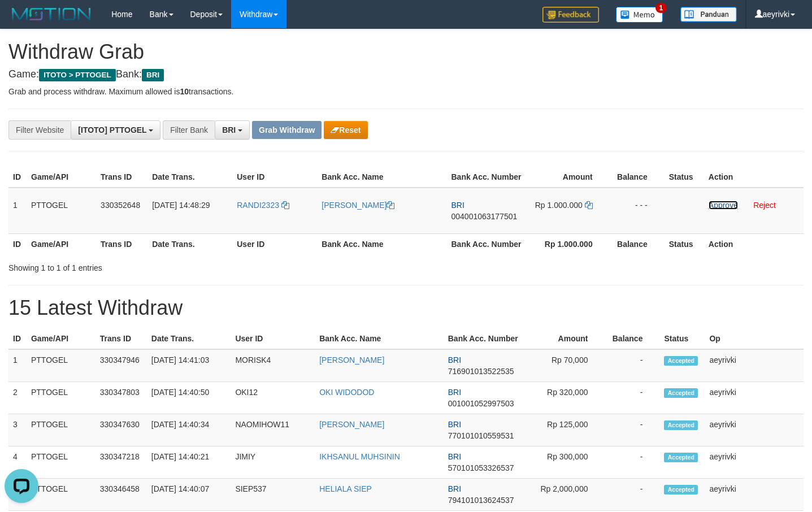  Describe the element at coordinates (564, 494) in the screenshot. I see `td: Rp 2,000,000` at that location.